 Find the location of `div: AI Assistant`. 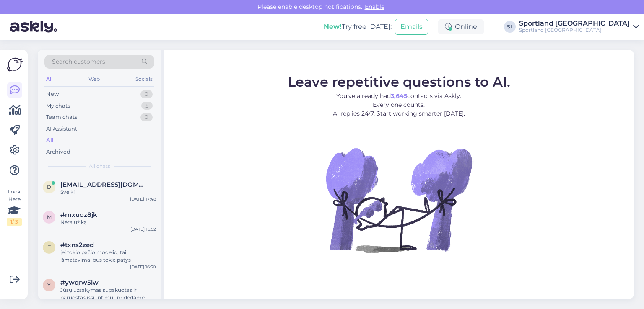

div: AI Assistant is located at coordinates (61, 129).